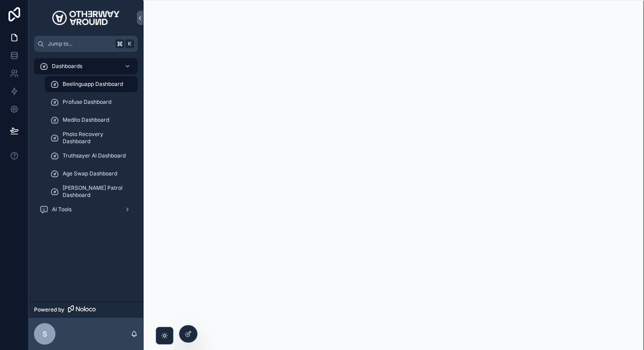  I want to click on span: Profuse Dashboard, so click(87, 102).